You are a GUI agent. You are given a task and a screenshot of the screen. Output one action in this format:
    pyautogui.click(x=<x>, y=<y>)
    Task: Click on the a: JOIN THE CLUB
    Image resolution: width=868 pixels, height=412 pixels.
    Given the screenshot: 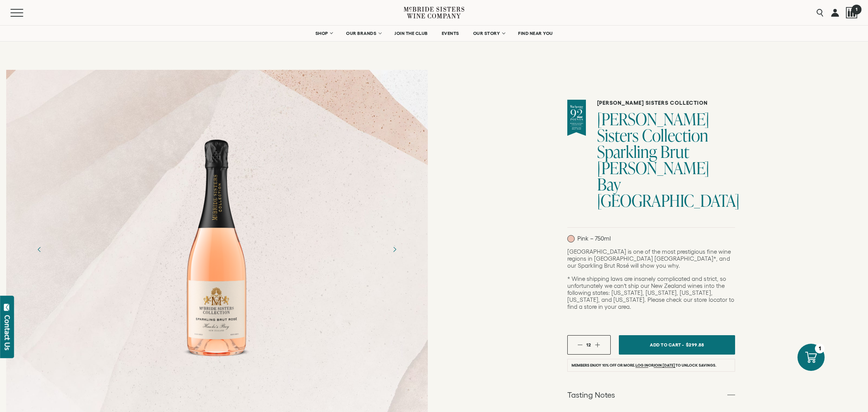 What is the action you would take?
    pyautogui.click(x=411, y=33)
    